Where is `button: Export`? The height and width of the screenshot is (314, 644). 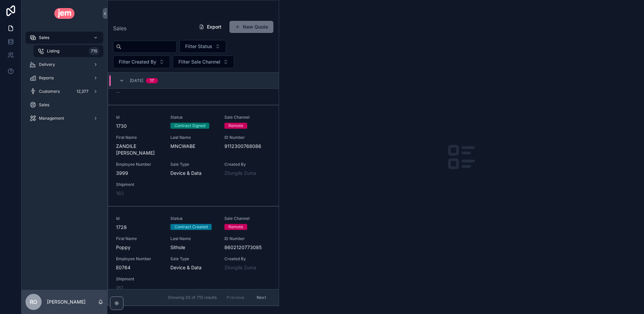 button: Export is located at coordinates (210, 27).